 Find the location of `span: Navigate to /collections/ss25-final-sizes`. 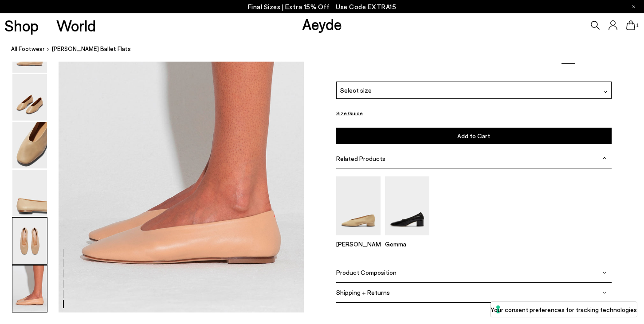

span: Navigate to /collections/ss25-final-sizes is located at coordinates (366, 6).